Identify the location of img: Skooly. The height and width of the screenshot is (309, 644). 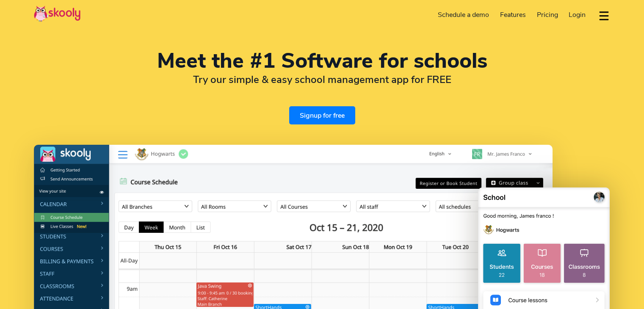
(57, 14).